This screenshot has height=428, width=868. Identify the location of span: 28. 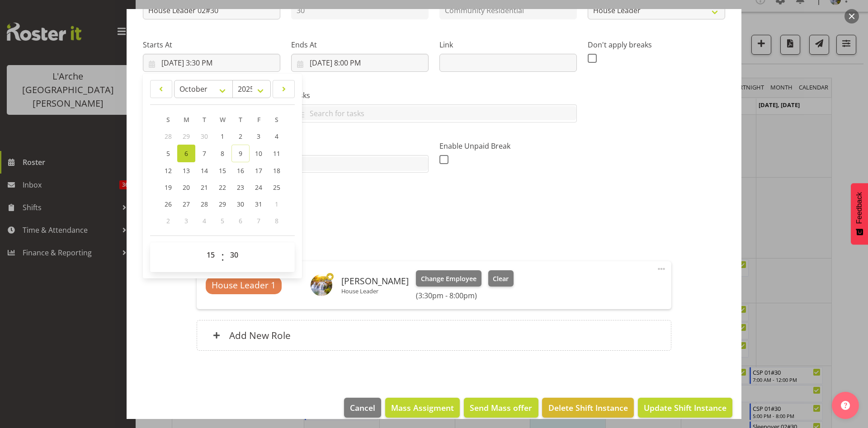
(168, 136).